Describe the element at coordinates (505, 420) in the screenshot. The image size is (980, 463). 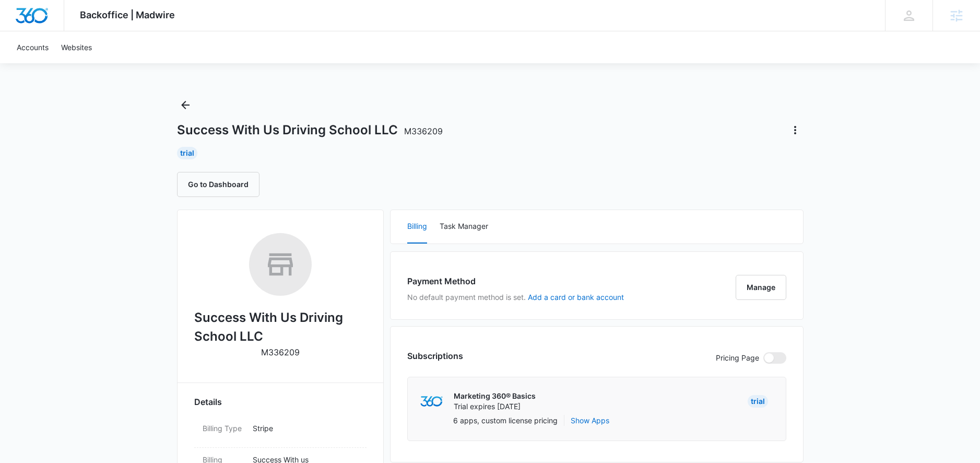
I see `p: 6 apps, custom license pricing` at that location.